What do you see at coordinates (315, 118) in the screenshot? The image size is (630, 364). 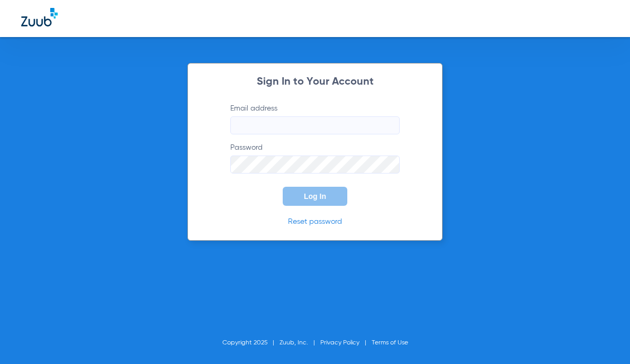 I see `label: Email address` at bounding box center [315, 118].